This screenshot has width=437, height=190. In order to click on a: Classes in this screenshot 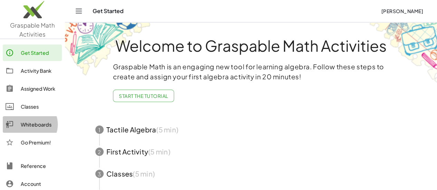, I will do `click(32, 107)`.